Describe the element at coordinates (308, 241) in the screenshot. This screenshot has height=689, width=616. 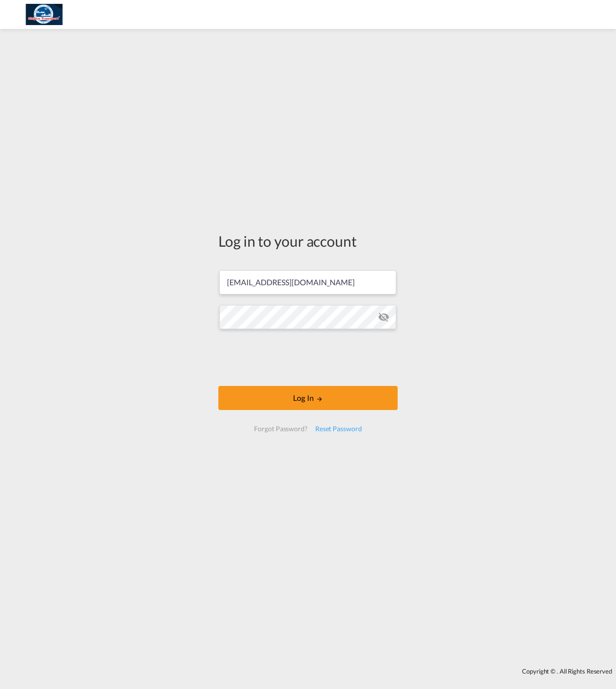
I see `div: Log in to your account` at that location.